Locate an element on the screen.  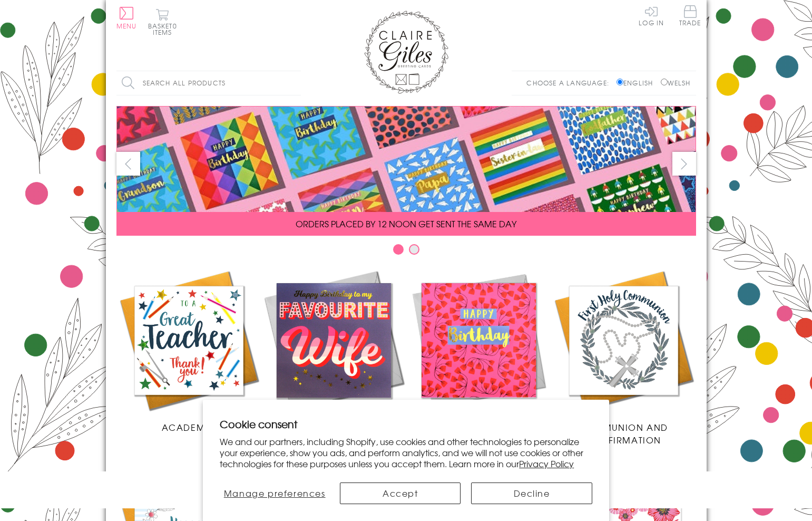
input: Search is located at coordinates (296, 83).